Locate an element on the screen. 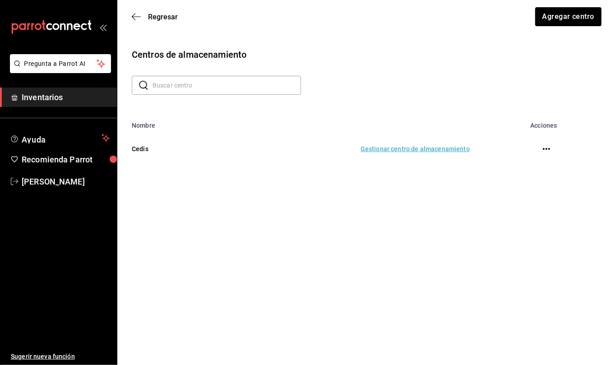 The image size is (616, 365). input: Buscar centro is located at coordinates (227, 85).